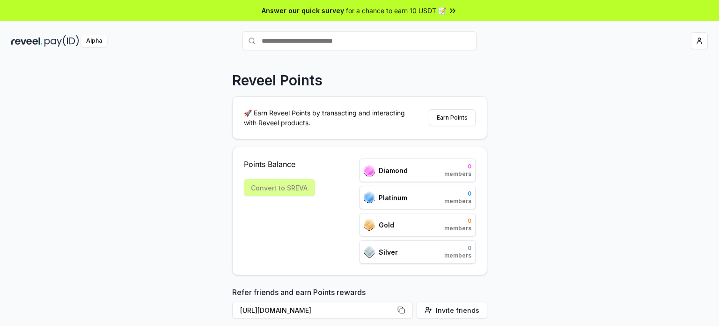 The height and width of the screenshot is (326, 719). What do you see at coordinates (27, 41) in the screenshot?
I see `img: reveel_dark` at bounding box center [27, 41].